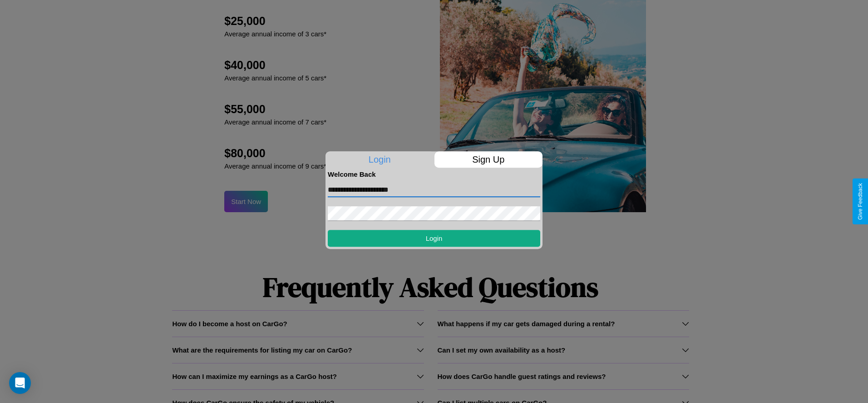 The image size is (868, 403). What do you see at coordinates (20, 383) in the screenshot?
I see `div: Open Intercom Messenger` at bounding box center [20, 383].